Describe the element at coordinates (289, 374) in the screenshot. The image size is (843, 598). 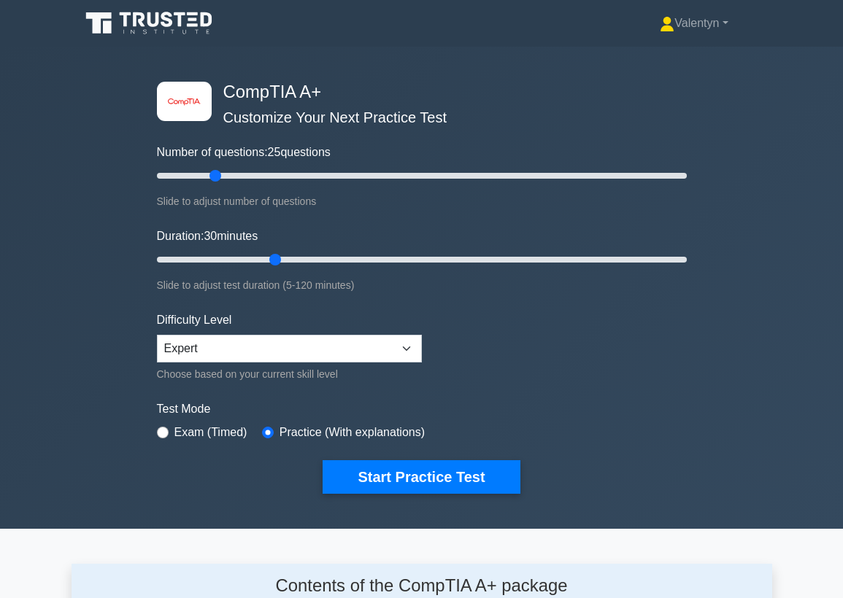
I see `div: Choose based on your current skill level` at that location.